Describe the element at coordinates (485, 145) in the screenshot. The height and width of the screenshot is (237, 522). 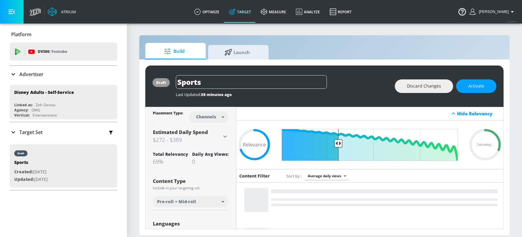
I see `span: Calculating...` at that location.